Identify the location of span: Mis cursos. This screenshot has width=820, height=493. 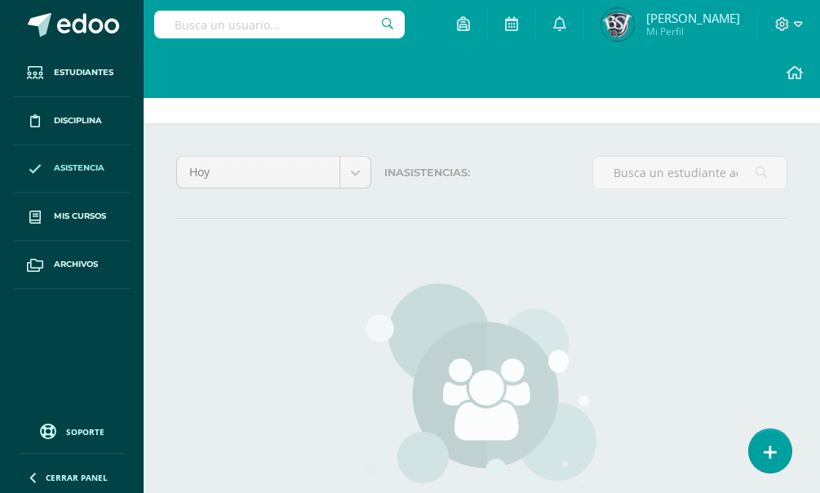
(80, 216).